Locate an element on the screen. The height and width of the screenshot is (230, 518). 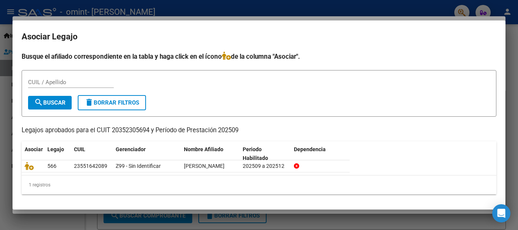
div: 23551642089 is located at coordinates (91, 166).